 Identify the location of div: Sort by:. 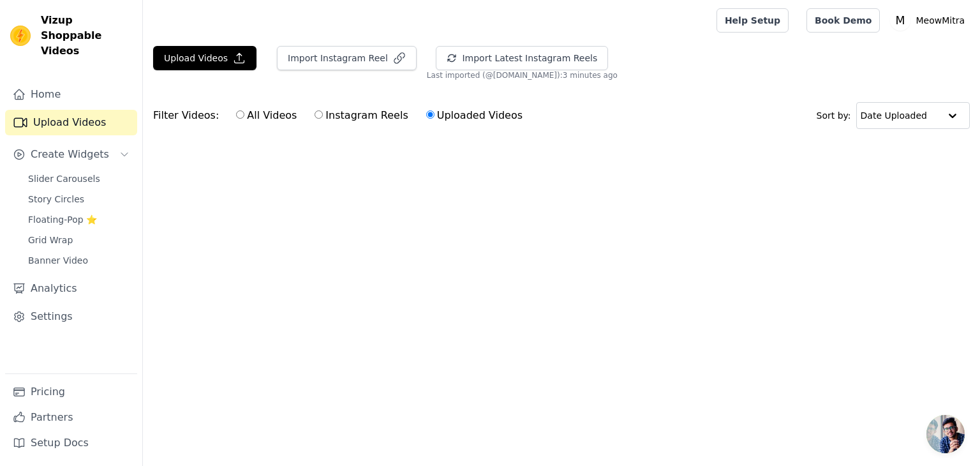
(893, 115).